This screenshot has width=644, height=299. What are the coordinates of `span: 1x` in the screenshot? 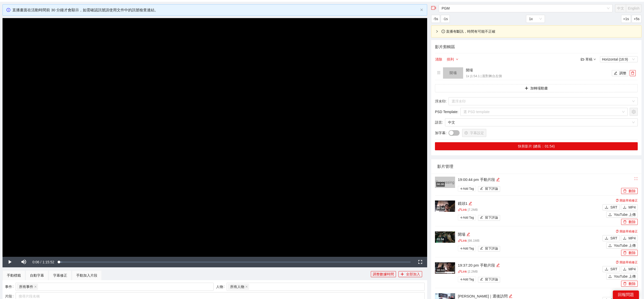 It's located at (536, 19).